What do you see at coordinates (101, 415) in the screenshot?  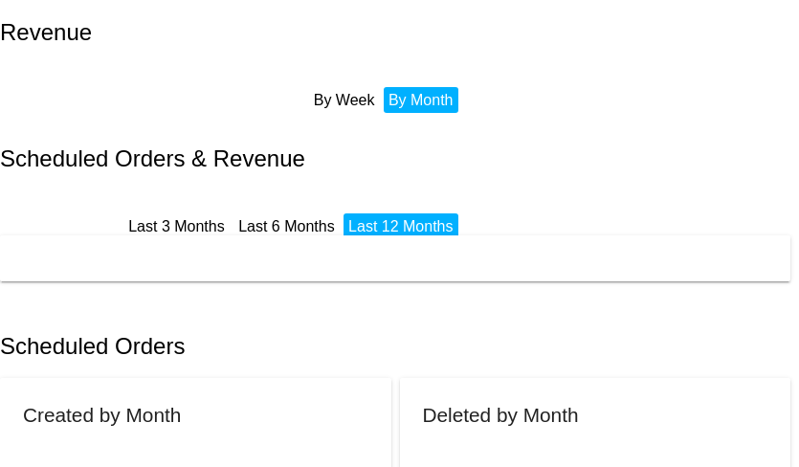 I see `h2: Created by Month` at bounding box center [101, 415].